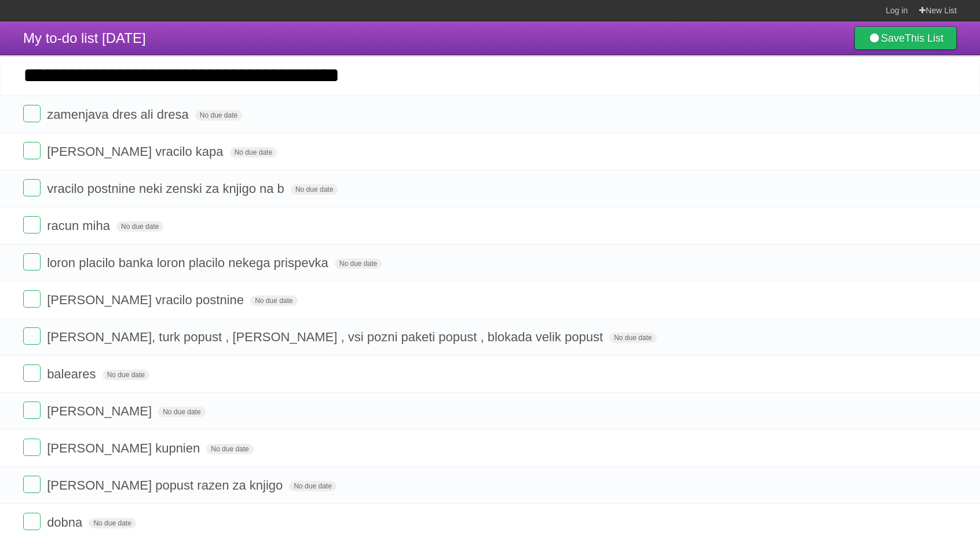 The image size is (980, 540). What do you see at coordinates (905, 39) in the screenshot?
I see `a: SaveThis List` at bounding box center [905, 39].